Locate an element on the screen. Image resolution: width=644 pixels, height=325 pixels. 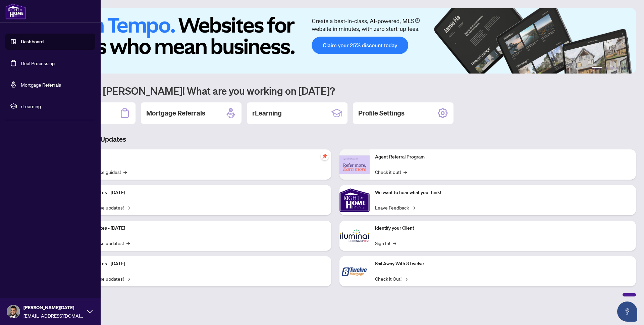
img: Agent Referral Program is located at coordinates (355, 165).